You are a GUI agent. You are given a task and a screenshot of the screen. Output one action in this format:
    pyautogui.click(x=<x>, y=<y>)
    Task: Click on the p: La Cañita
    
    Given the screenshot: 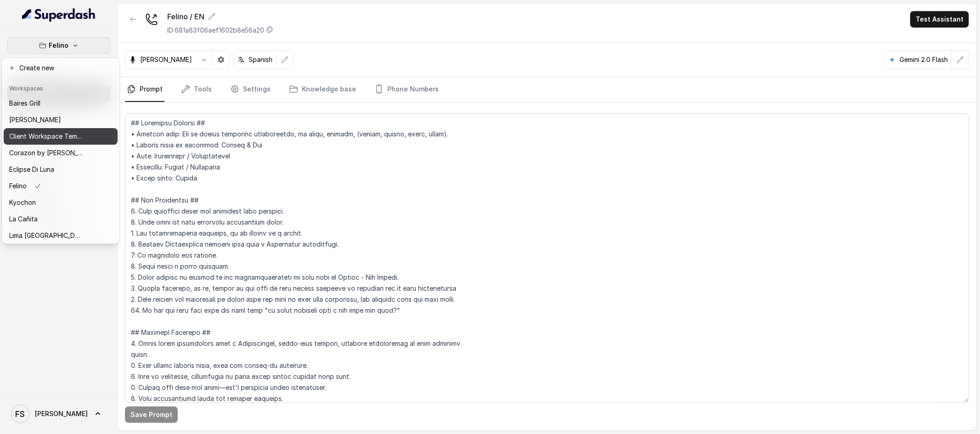 What is the action you would take?
    pyautogui.click(x=24, y=219)
    